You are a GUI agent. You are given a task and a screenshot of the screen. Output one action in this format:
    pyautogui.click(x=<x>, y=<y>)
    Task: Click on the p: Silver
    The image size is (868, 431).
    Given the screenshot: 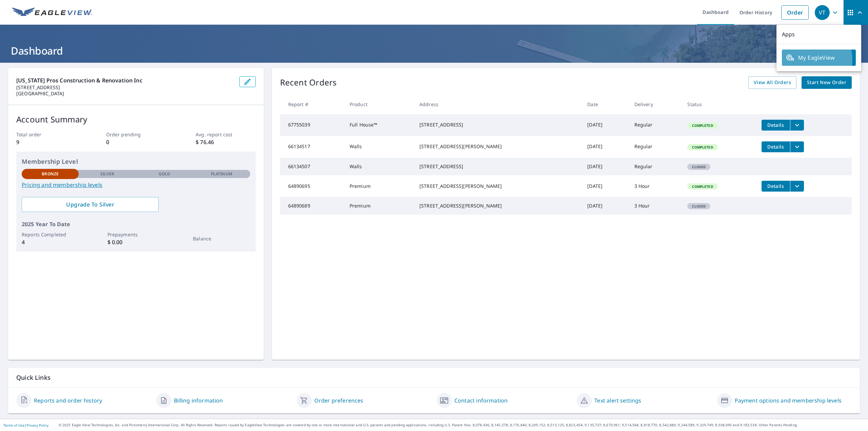 What is the action you would take?
    pyautogui.click(x=108, y=174)
    